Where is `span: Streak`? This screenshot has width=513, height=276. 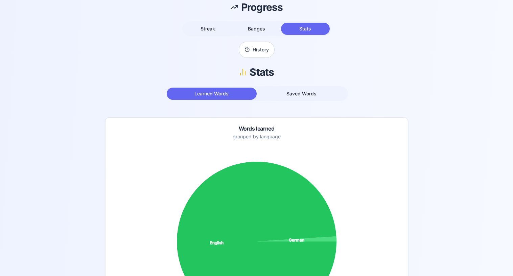 span: Streak is located at coordinates (207, 28).